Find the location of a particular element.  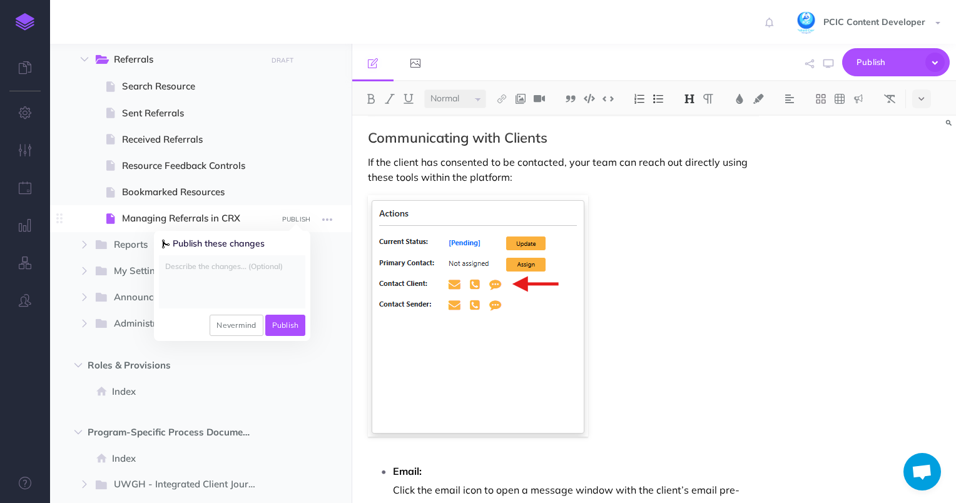

img: Unordered list button is located at coordinates (658, 99).